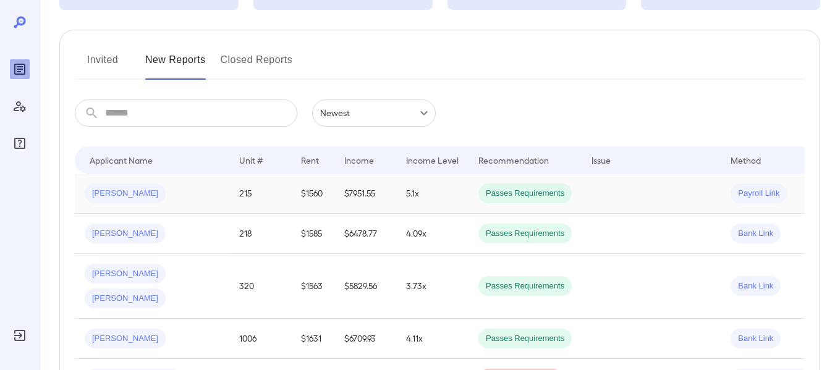  Describe the element at coordinates (313, 234) in the screenshot. I see `td: $1585` at that location.